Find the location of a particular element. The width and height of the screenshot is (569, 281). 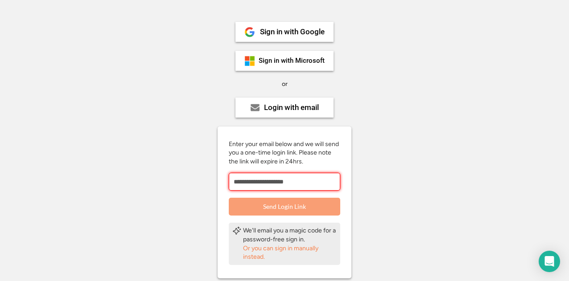

div: Sign in with Google is located at coordinates (292, 32).